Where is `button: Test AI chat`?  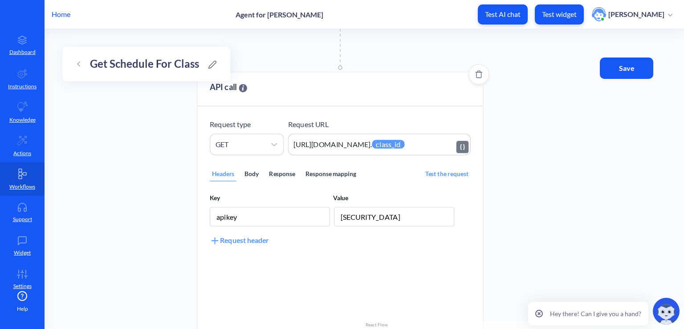 button: Test AI chat is located at coordinates (503, 14).